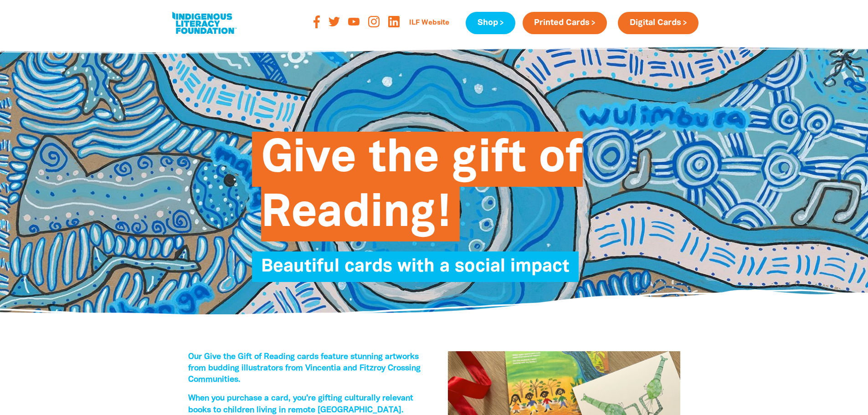 This screenshot has width=868, height=415. Describe the element at coordinates (394, 21) in the screenshot. I see `img: linked-in-logo-orange-png-93c920.png` at that location.